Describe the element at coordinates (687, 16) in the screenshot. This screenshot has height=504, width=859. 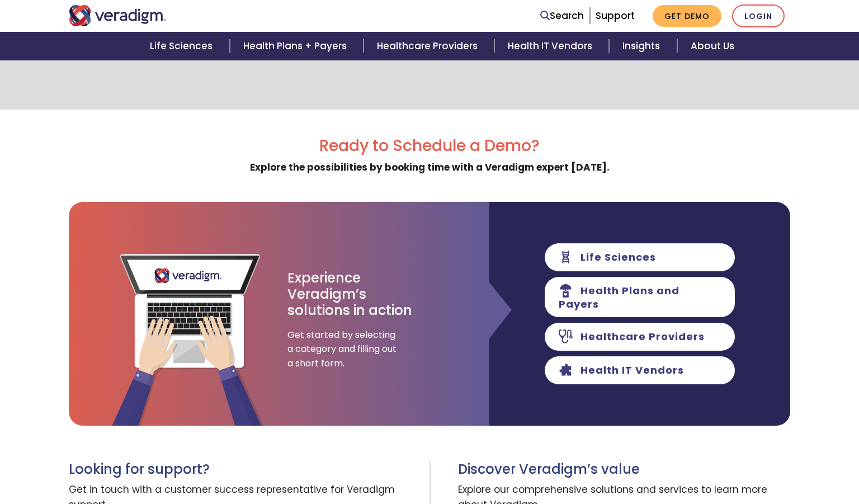
I see `a: Get Demo` at that location.